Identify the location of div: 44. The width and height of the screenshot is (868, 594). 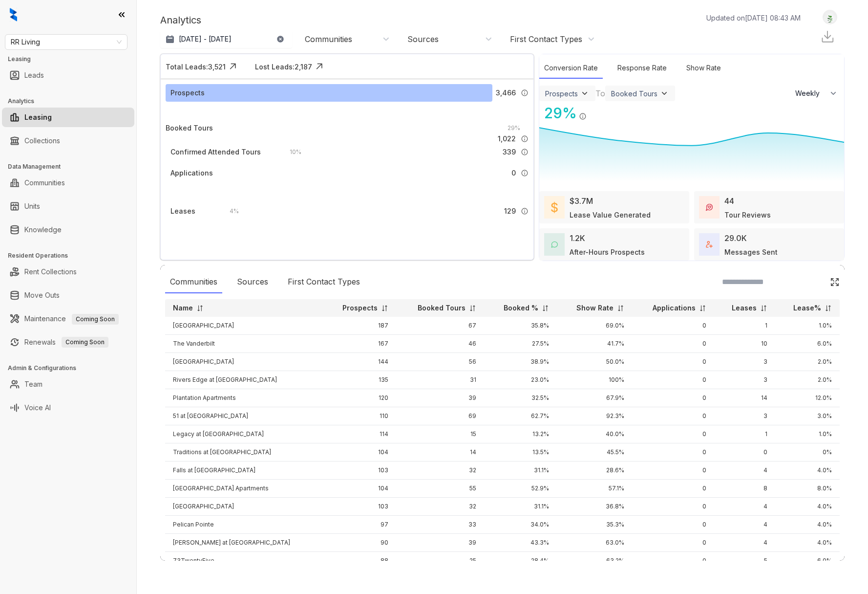
(729, 201).